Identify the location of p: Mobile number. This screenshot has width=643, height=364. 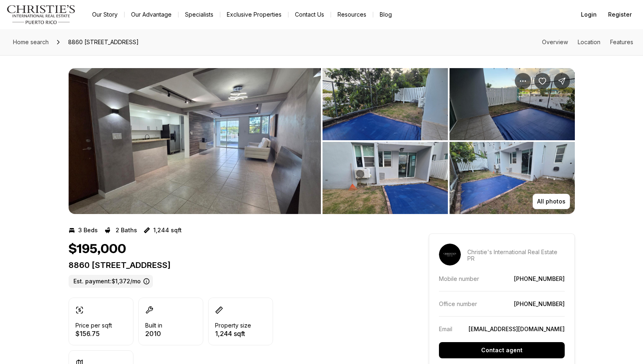
(459, 278).